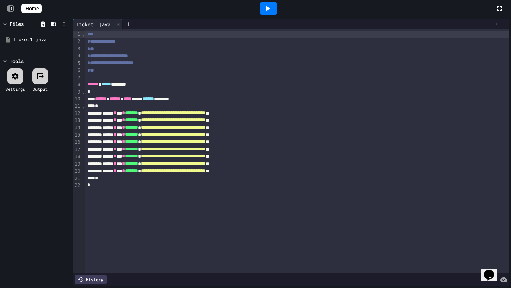 This screenshot has width=511, height=288. I want to click on div: 7, so click(77, 78).